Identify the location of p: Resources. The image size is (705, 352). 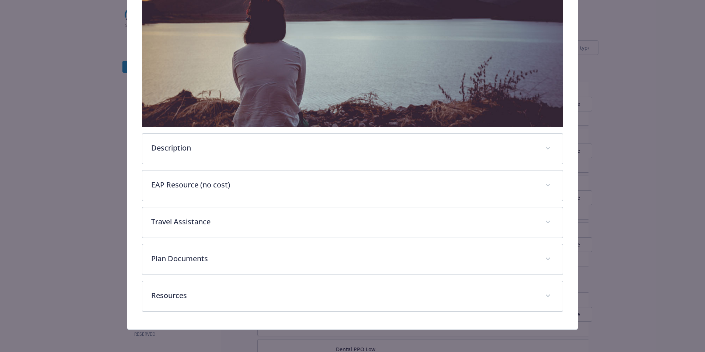
(344, 295).